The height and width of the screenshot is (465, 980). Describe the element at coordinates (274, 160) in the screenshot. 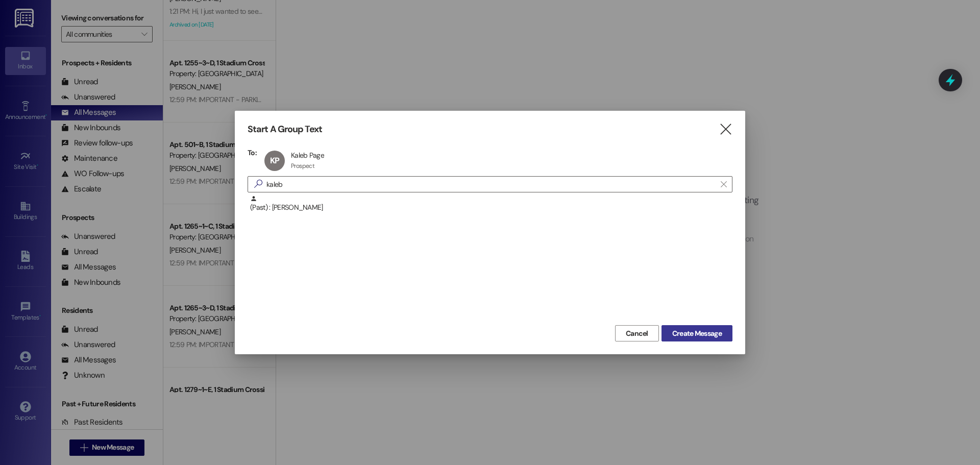

I see `span: KP` at that location.